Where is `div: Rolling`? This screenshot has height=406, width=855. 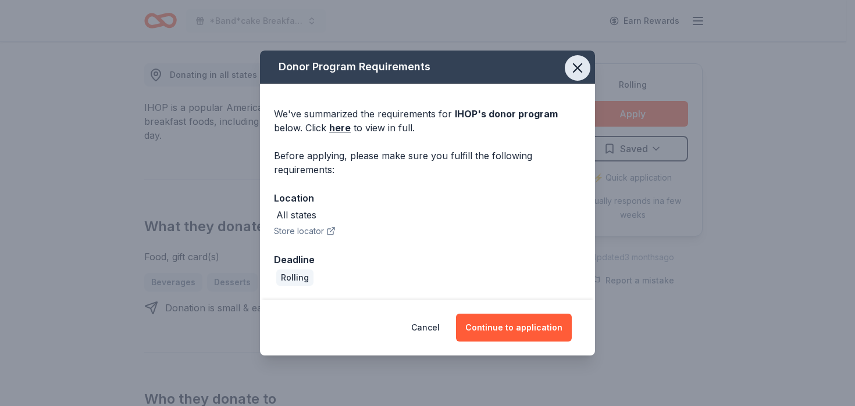
div: Rolling is located at coordinates (295, 278).